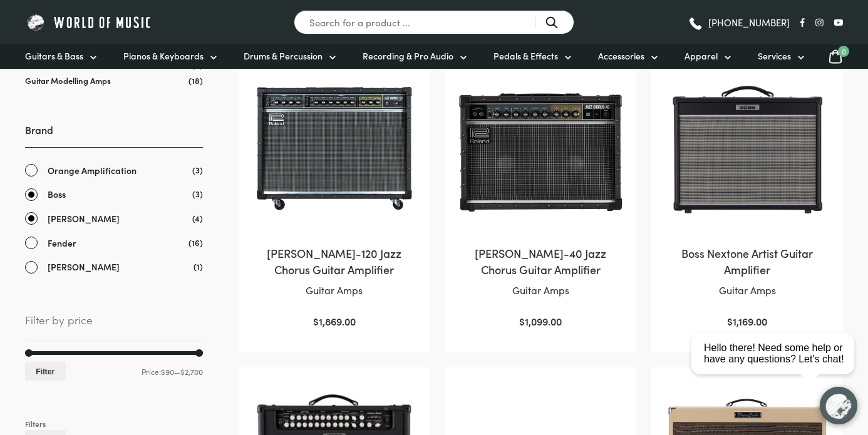  Describe the element at coordinates (283, 56) in the screenshot. I see `span: Drums & Percussion` at that location.